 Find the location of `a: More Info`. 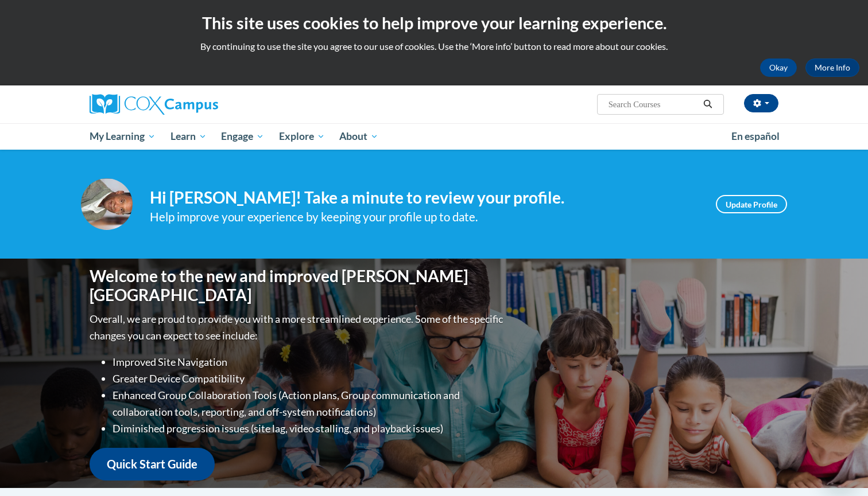

a: More Info is located at coordinates (832, 67).